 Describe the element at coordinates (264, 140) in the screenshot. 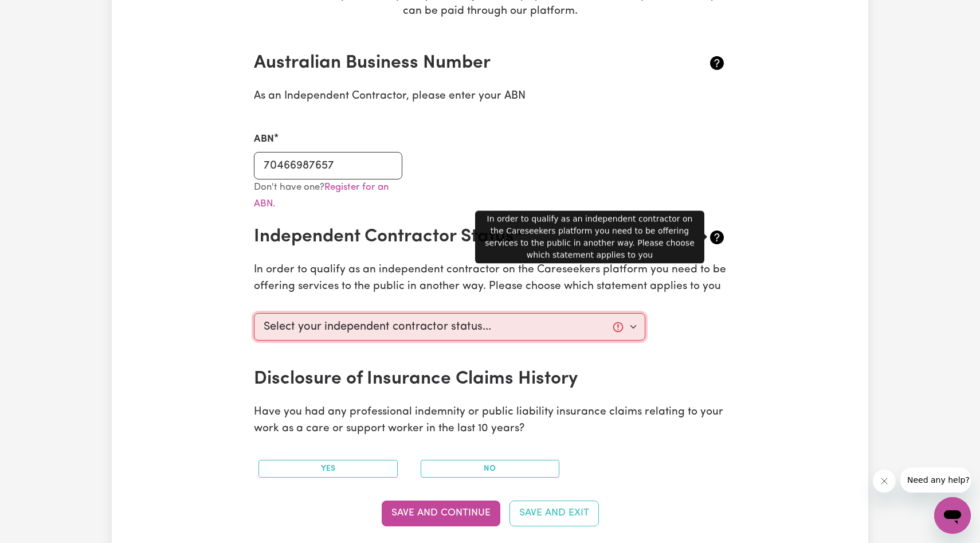

I see `label: ABN` at that location.